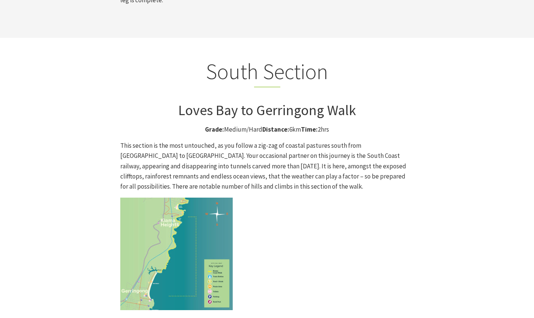  I want to click on h3: Loves Bay to Gerringong Walk, so click(267, 110).